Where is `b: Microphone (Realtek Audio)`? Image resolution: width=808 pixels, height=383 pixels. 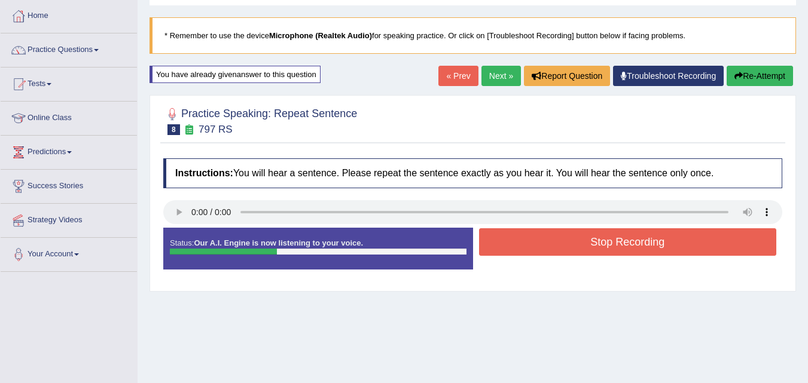 b: Microphone (Realtek Audio) is located at coordinates (320, 35).